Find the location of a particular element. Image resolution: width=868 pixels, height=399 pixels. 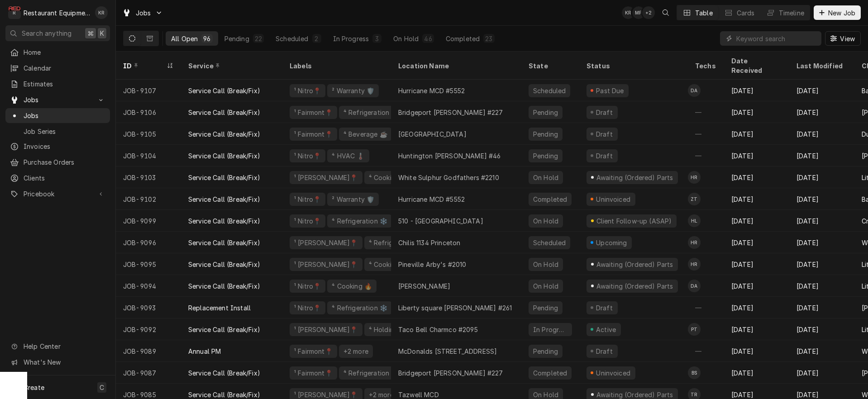

div: All Open is located at coordinates (184, 39).